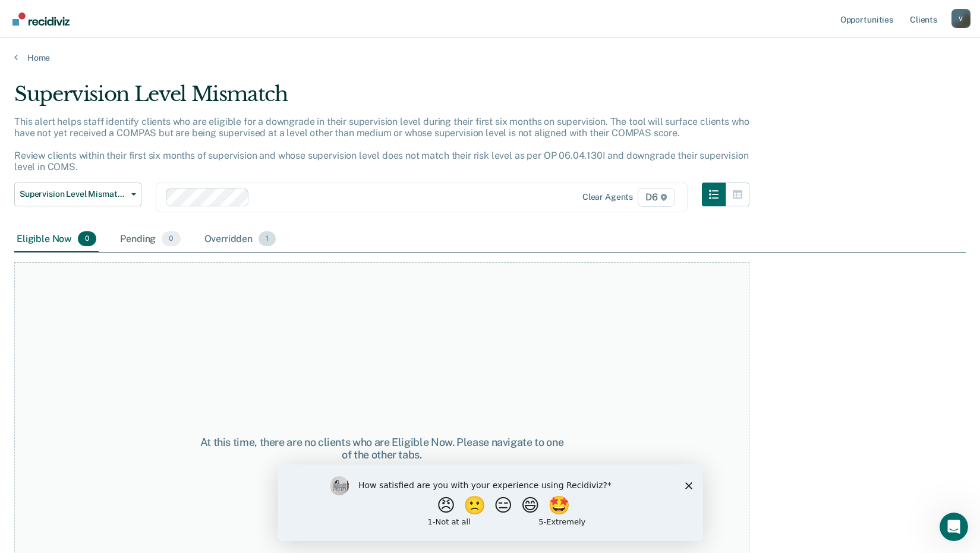 The height and width of the screenshot is (553, 980). Describe the element at coordinates (382, 99) in the screenshot. I see `div: Supervision Level Mismatch` at that location.